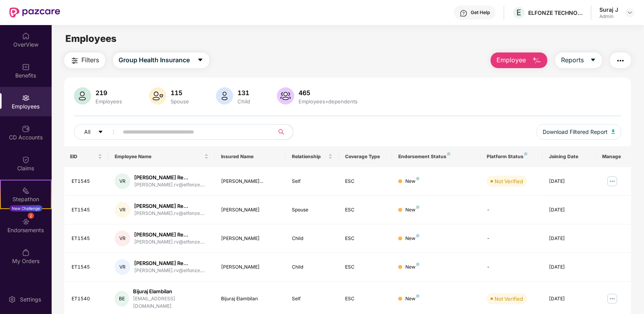 This screenshot has height=314, width=644. I want to click on button: Reportscaret-down, so click(579, 60).